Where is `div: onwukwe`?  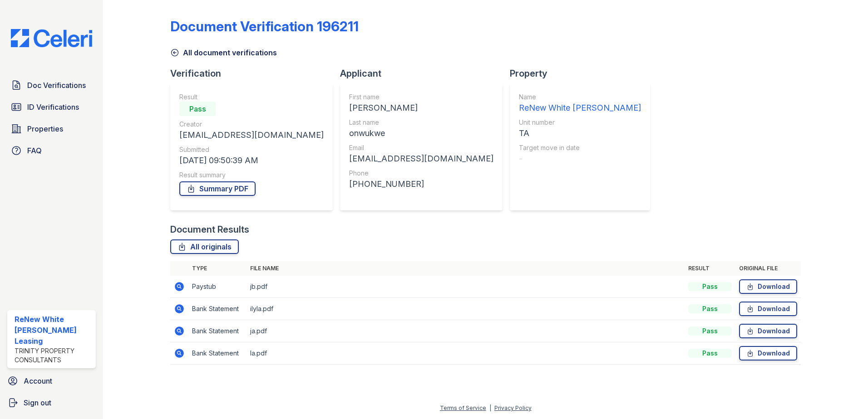 div: onwukwe is located at coordinates (421, 134).